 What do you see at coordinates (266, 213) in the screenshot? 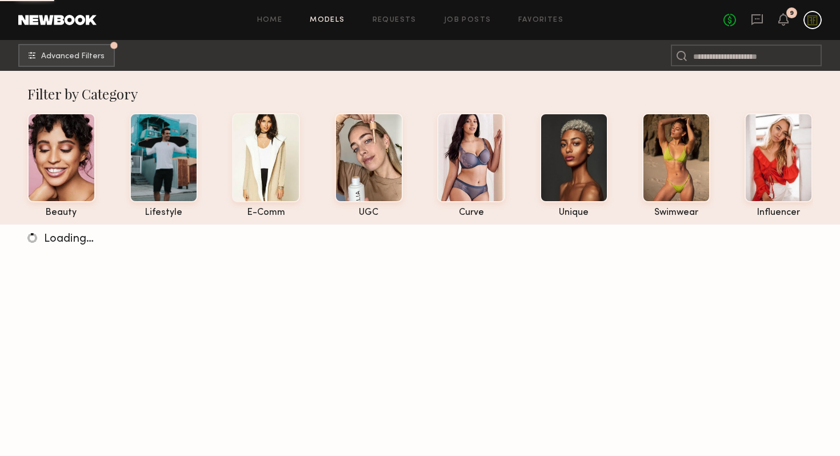
I see `div: e-comm` at bounding box center [266, 213].